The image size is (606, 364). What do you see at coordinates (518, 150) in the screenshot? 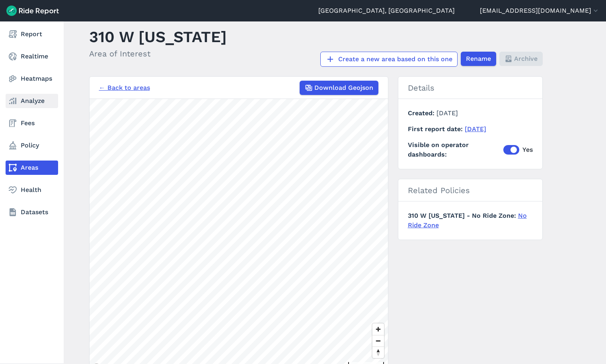
I see `label: Yes` at bounding box center [518, 150].